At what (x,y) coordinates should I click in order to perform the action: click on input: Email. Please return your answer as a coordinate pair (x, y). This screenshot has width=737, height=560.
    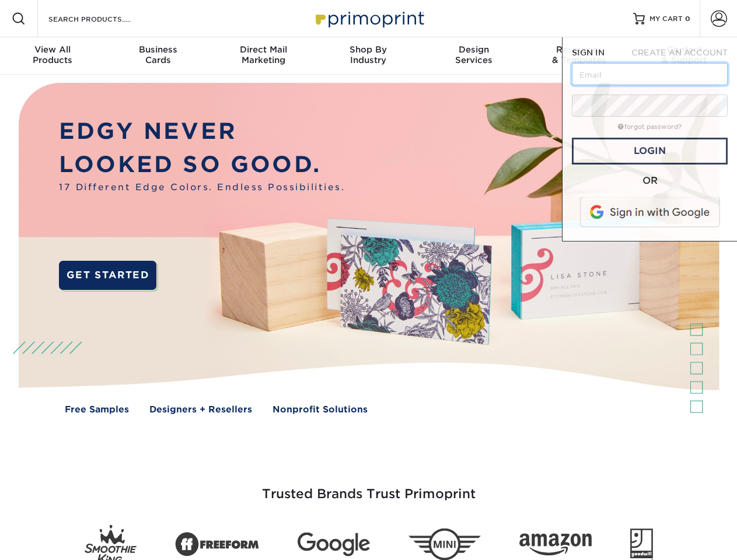
    Looking at the image, I should click on (649, 74).